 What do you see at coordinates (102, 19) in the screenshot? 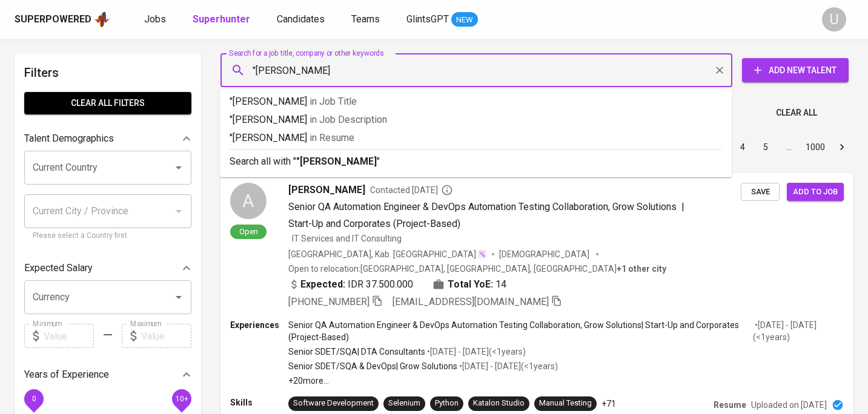
I see `img: app logo` at bounding box center [102, 19].